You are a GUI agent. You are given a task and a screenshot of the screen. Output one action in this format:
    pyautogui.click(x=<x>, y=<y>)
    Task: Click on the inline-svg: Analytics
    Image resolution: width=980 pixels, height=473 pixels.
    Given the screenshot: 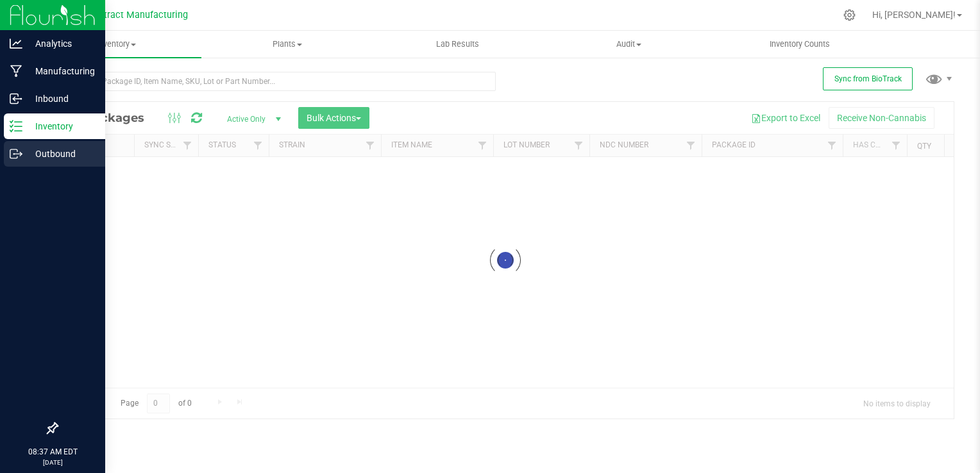 What is the action you would take?
    pyautogui.click(x=16, y=44)
    